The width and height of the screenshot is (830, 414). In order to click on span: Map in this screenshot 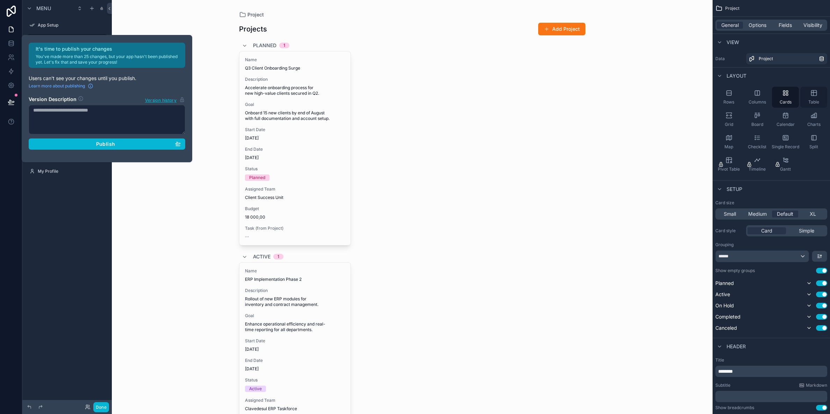, I will do `click(728, 147)`.